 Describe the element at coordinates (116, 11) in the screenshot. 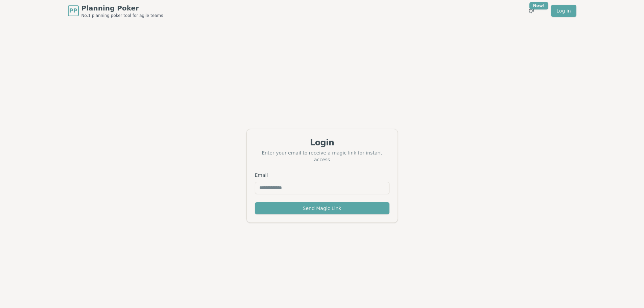

I see `a: PPPlanning PokerNo.1 planning poker tool for agile teams` at that location.